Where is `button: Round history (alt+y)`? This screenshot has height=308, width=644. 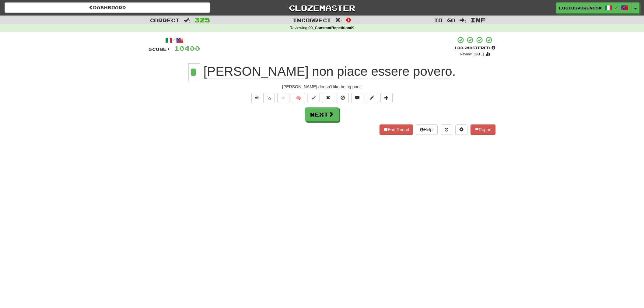
button: Round history (alt+y) is located at coordinates (446, 130).